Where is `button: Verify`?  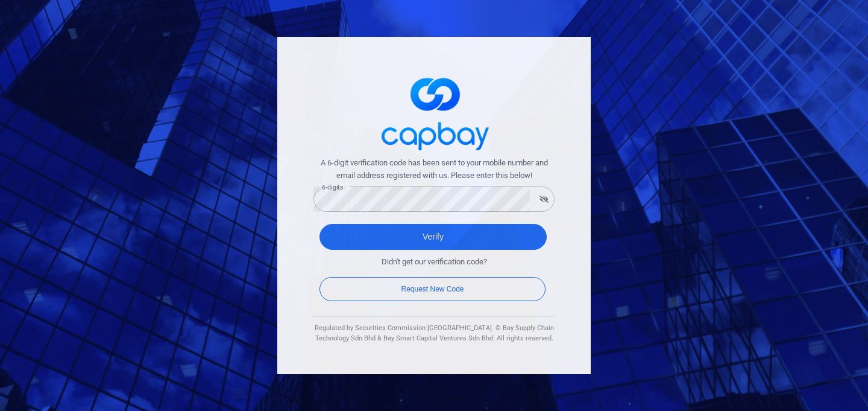
button: Verify is located at coordinates (433, 237).